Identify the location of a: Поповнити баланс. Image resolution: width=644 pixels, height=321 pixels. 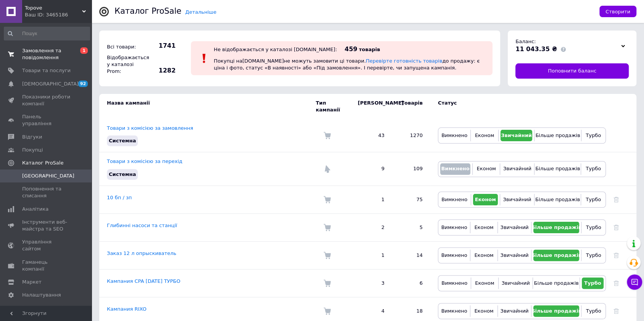
(572, 71).